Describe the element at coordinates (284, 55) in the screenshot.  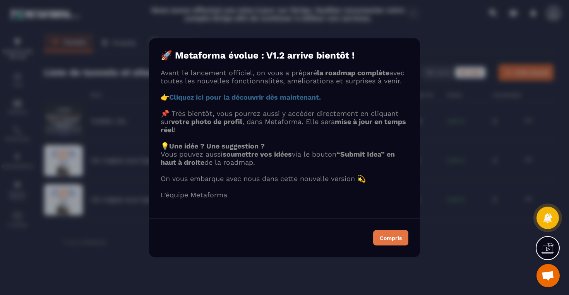
I see `h4: 🚀 Metaforma évolue : V1.2 arrive bientôt !` at that location.